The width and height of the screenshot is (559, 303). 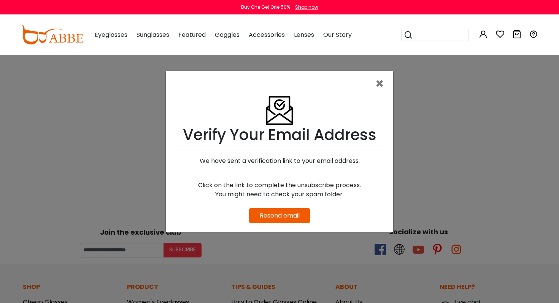 What do you see at coordinates (279, 101) in the screenshot?
I see `img: Verify Email` at bounding box center [279, 101].